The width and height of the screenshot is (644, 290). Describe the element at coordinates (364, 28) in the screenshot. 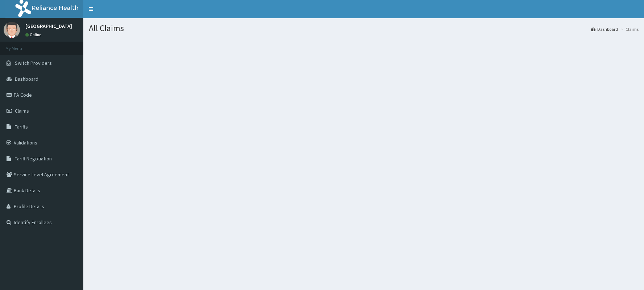

I see `h1: All Claims` at that location.